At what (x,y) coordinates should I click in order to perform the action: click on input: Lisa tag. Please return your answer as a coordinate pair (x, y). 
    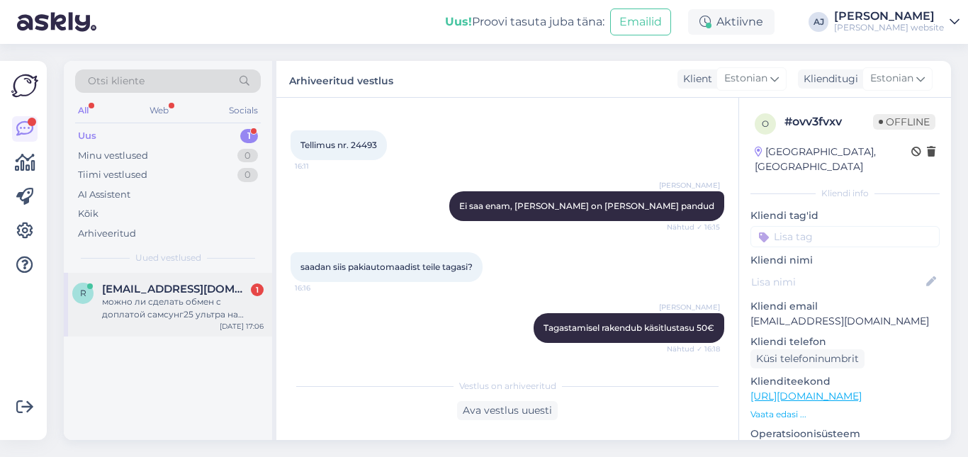
    Looking at the image, I should click on (844, 237).